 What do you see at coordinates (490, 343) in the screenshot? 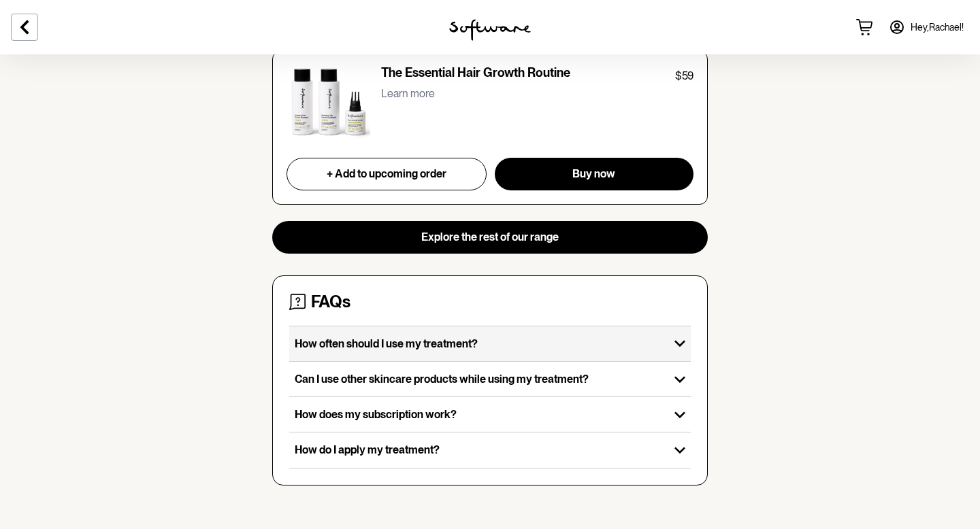
I see `button: How often should I use my treatment?` at bounding box center [490, 343].